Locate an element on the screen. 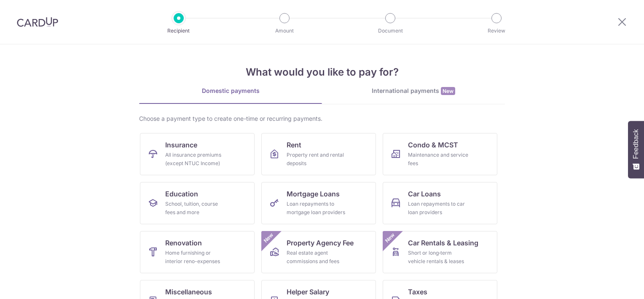  a: InsuranceAll insurance premiums (except NTUC Income) is located at coordinates (197, 154).